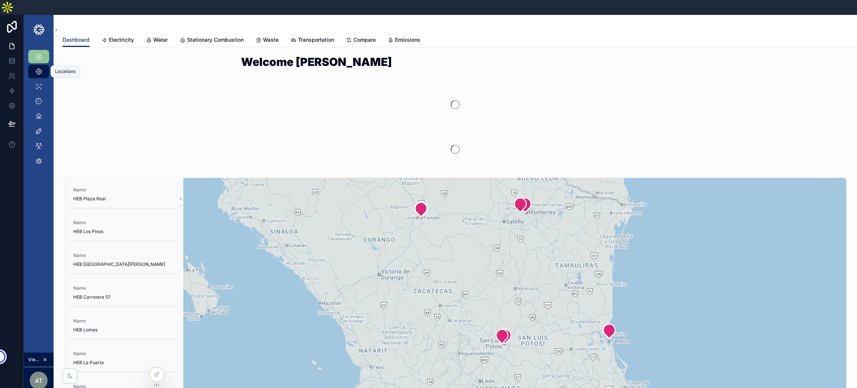 Image resolution: width=857 pixels, height=388 pixels. Describe the element at coordinates (404, 41) in the screenshot. I see `a: Emissions` at that location.